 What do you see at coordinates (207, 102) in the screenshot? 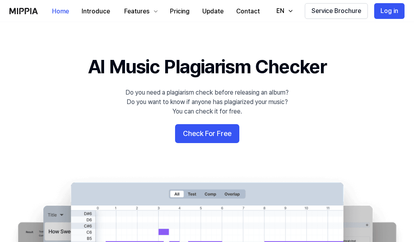
I see `div: Do you need a plagiarism check before releasing an album? Do you want to know if anyone has plagi...` at bounding box center [207, 102].